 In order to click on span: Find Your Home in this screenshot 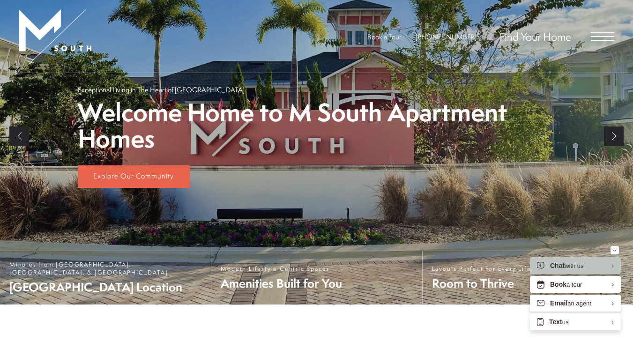, I will do `click(535, 36)`.